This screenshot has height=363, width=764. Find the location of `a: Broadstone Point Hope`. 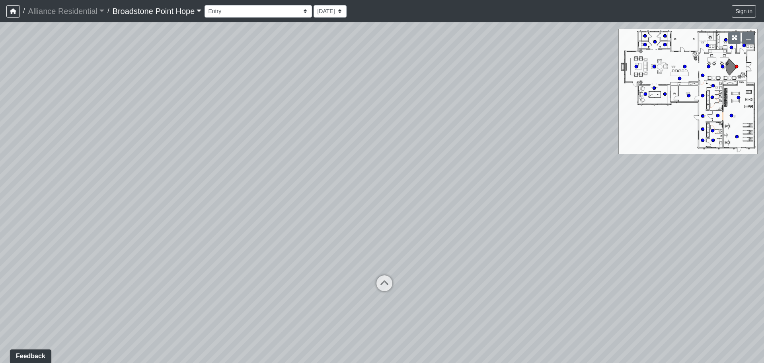

a: Broadstone Point Hope is located at coordinates (157, 11).